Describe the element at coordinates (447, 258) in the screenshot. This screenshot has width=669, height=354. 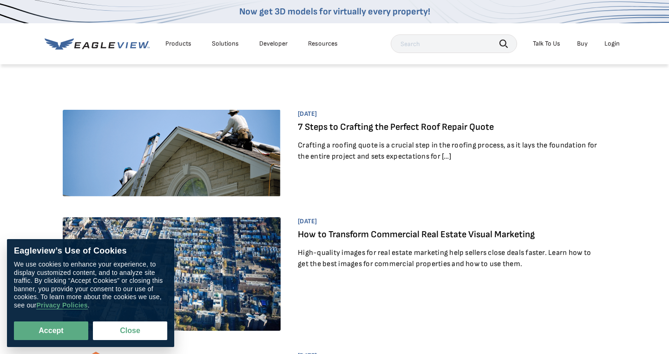
I see `p: High-quality images for real estate marketing help sellers close deals faster. Learn how to get t...` at that location.